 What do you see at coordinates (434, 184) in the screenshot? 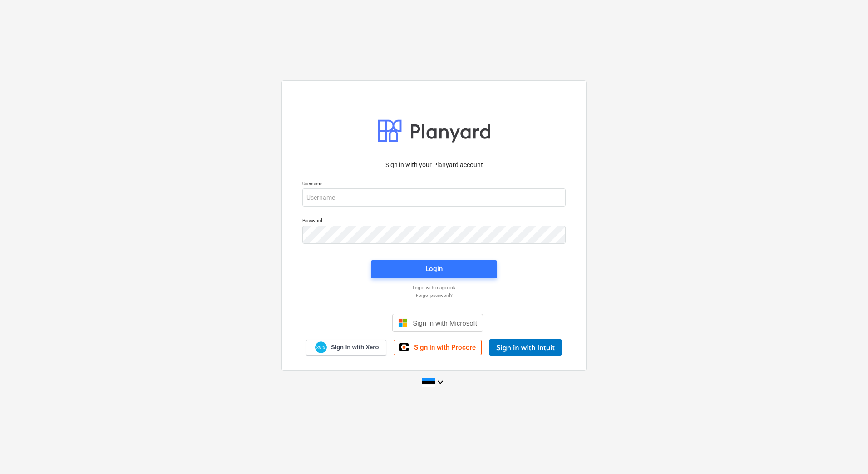
I see `p: Username` at bounding box center [434, 184].